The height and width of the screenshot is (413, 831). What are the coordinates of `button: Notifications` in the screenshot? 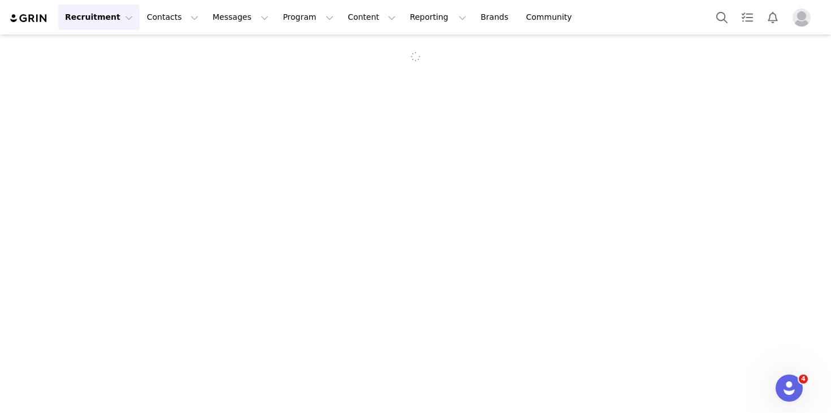 It's located at (773, 17).